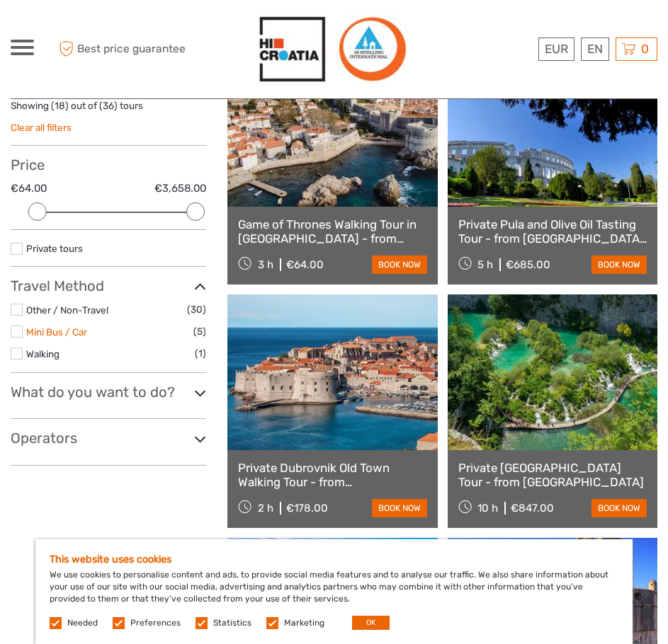 This screenshot has width=668, height=644. What do you see at coordinates (304, 265) in the screenshot?
I see `div: €64.00` at bounding box center [304, 265].